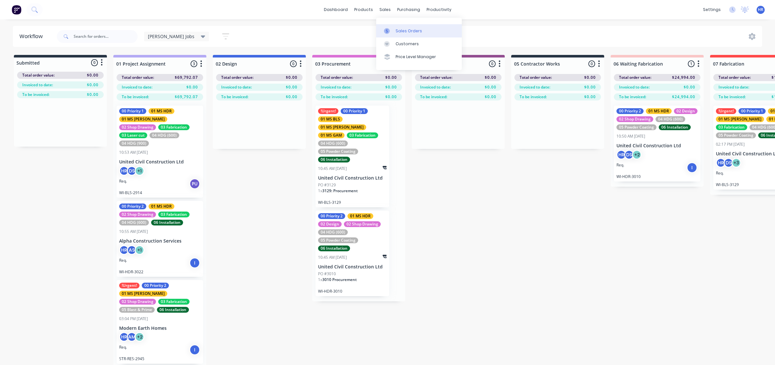  Describe the element at coordinates (340, 190) in the screenshot. I see `span: 3129: Procurement` at that location.